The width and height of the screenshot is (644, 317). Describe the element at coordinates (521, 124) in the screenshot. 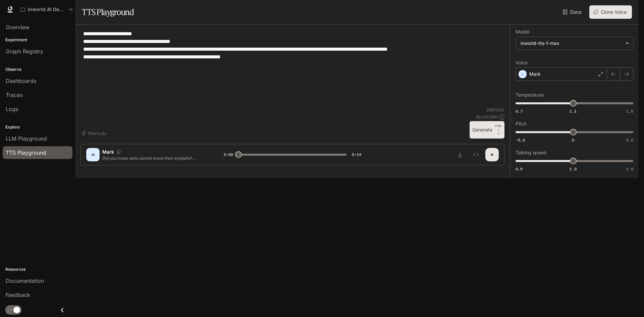

I see `p: Pitch` at that location.